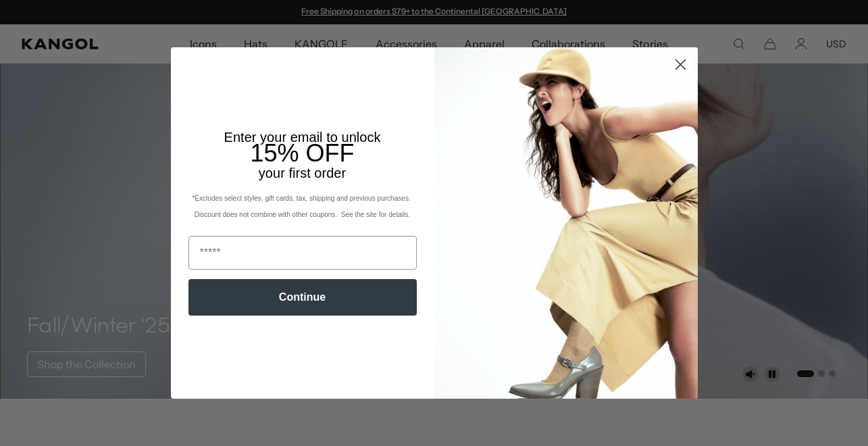  What do you see at coordinates (302, 137) in the screenshot?
I see `span: Enter your email to unlock` at bounding box center [302, 137].